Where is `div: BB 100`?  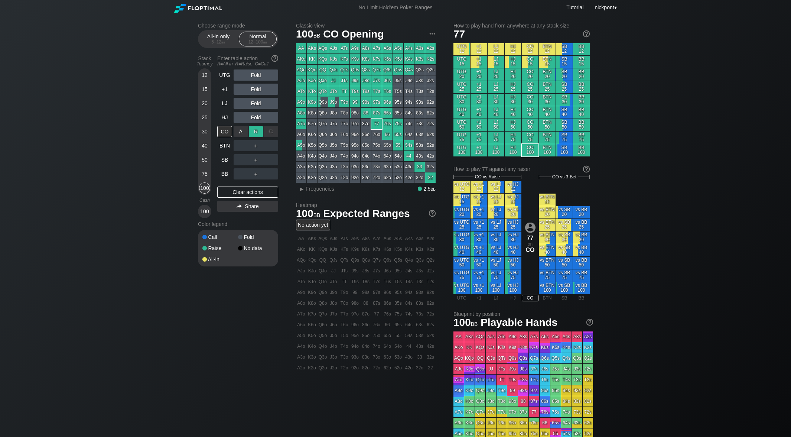
div: BB 100 is located at coordinates (581, 150).